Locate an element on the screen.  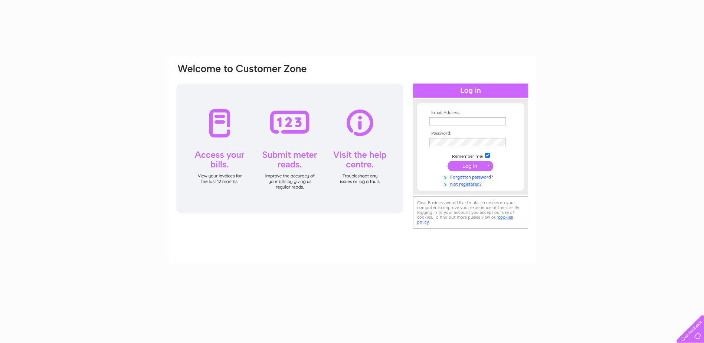
th: Password: is located at coordinates (471, 134).